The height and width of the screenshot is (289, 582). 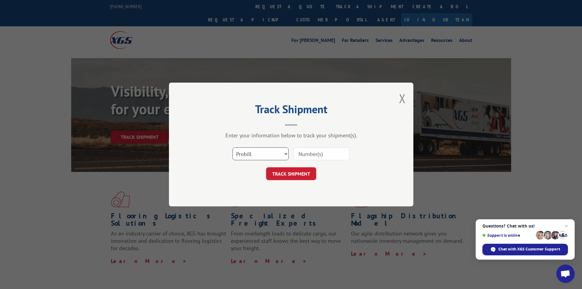 What do you see at coordinates (525, 249) in the screenshot?
I see `div: Chat with XGS Customer Support` at bounding box center [525, 249].